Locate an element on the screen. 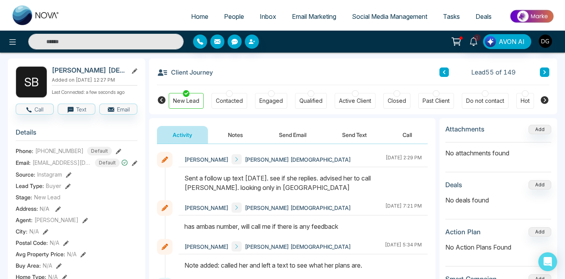  div: Qualified is located at coordinates (311, 101).